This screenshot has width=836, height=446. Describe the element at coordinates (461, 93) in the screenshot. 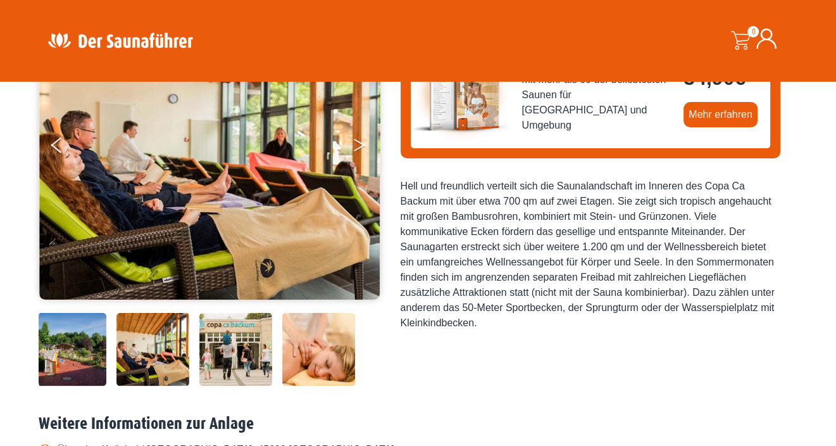

I see `img: der-saunafuehrer-2025-west.jpg` at that location.